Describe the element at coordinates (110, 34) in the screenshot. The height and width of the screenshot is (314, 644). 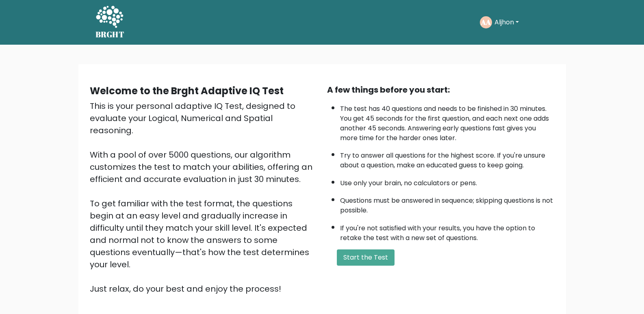
I see `h5: BRGHT` at that location.